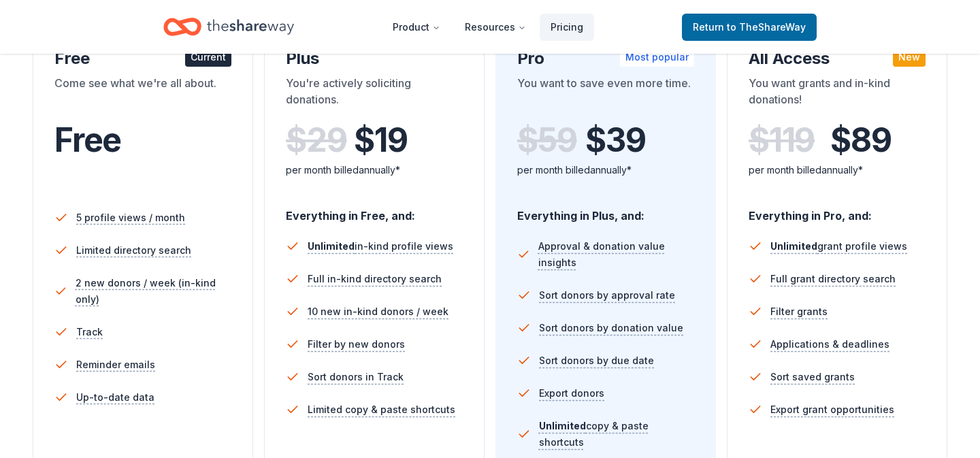  I want to click on span: Full in-kind directory search, so click(375, 279).